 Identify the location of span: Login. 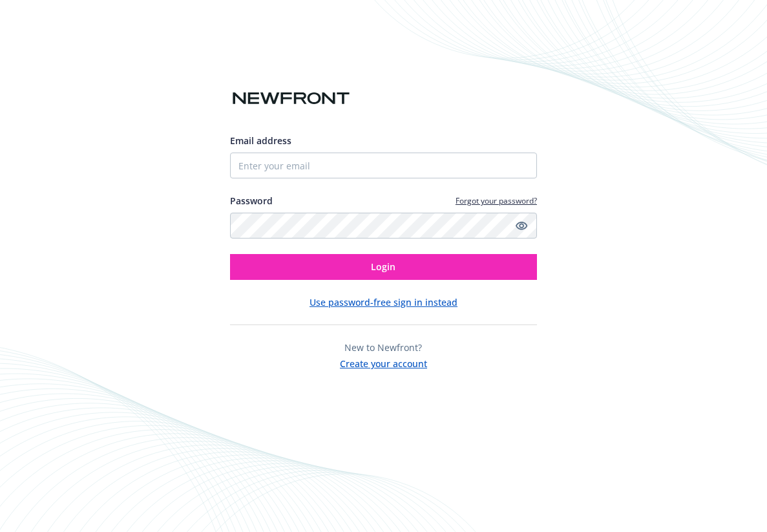
(383, 266).